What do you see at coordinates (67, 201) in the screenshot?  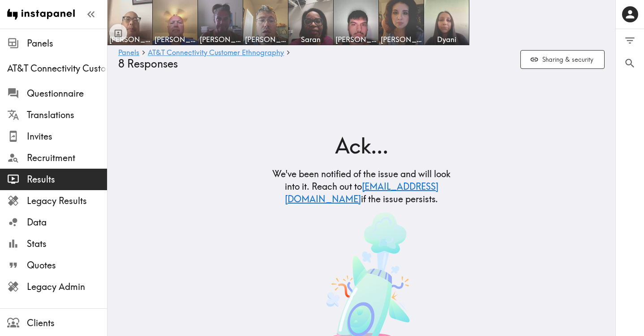 I see `span: Legacy Results` at bounding box center [67, 201].